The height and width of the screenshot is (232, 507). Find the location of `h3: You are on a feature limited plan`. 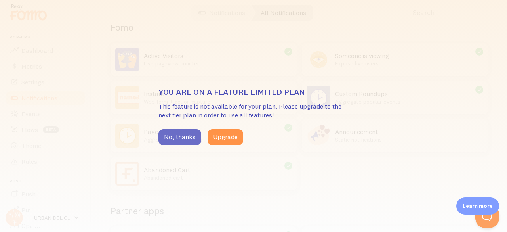

h3: You are on a feature limited plan is located at coordinates (254, 92).